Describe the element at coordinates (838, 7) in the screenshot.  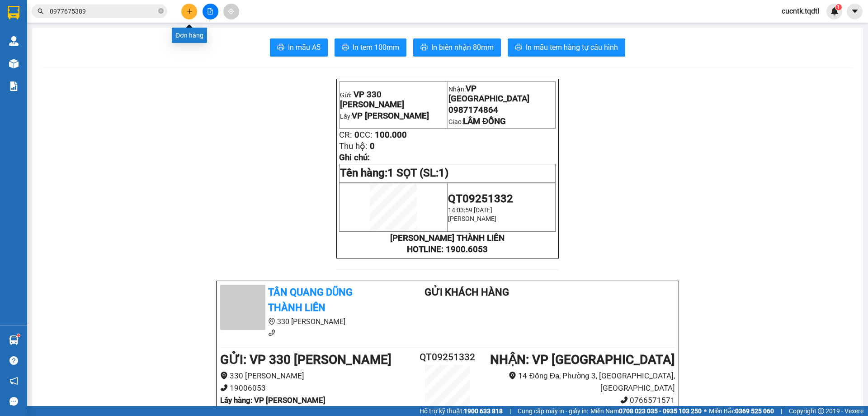
I see `span: 1` at that location.